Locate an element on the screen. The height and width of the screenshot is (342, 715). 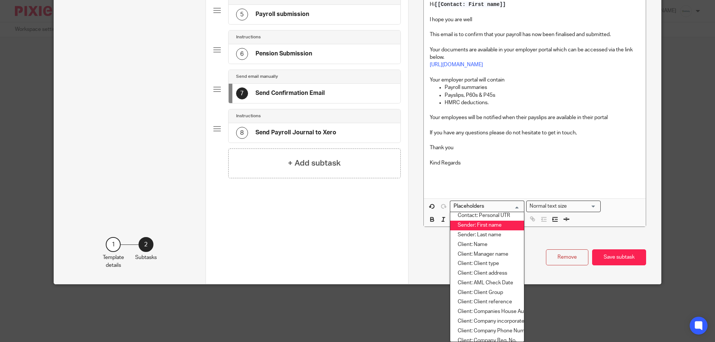
li: Client: Manager name is located at coordinates (487, 255).